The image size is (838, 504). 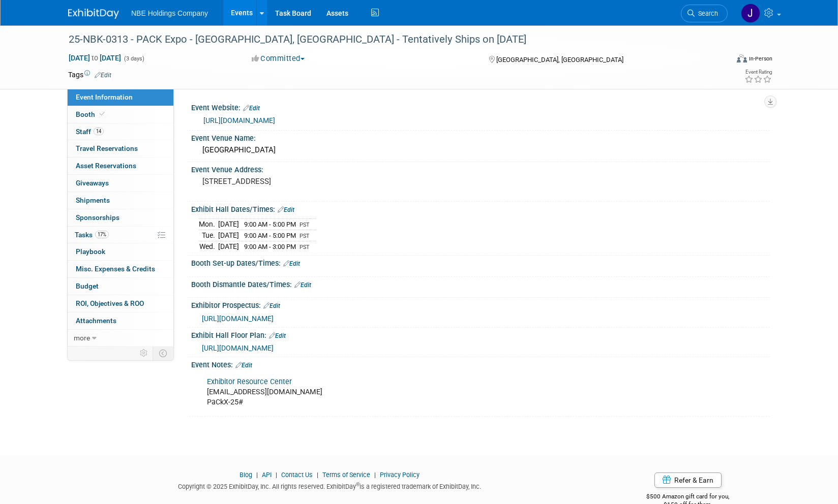 What do you see at coordinates (121, 148) in the screenshot?
I see `a: Travel Reservations` at bounding box center [121, 148].